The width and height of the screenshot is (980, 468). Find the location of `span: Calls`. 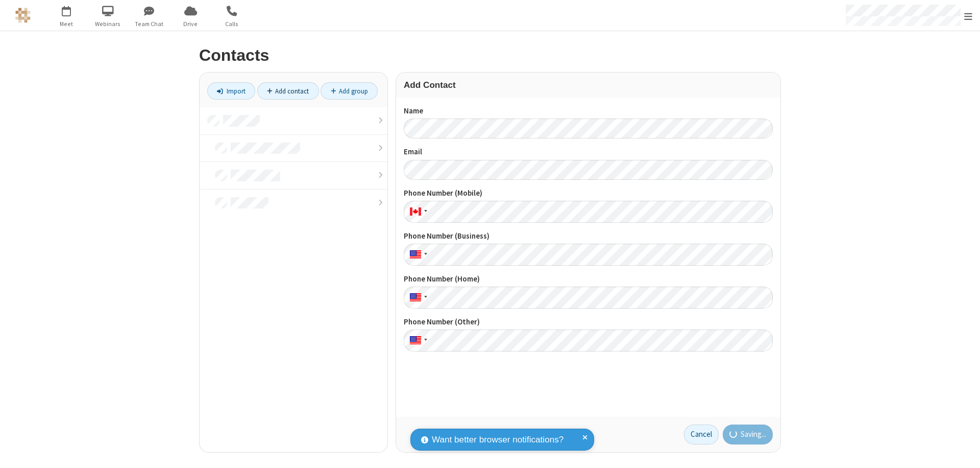

span: Calls is located at coordinates (232, 24).